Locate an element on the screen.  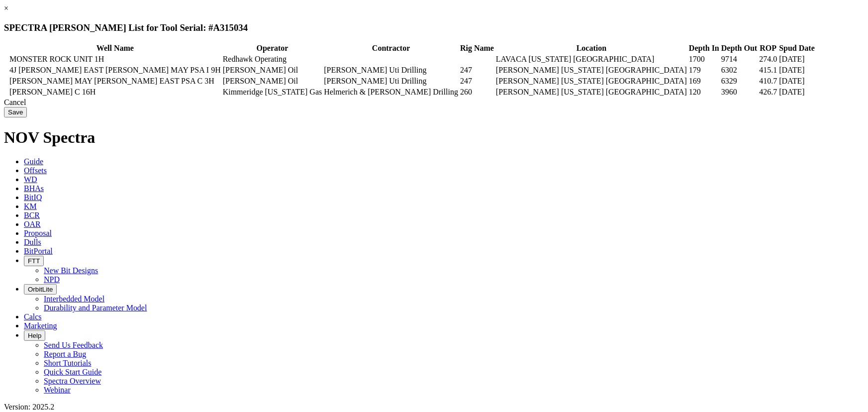
td: 9714 is located at coordinates (739, 59).